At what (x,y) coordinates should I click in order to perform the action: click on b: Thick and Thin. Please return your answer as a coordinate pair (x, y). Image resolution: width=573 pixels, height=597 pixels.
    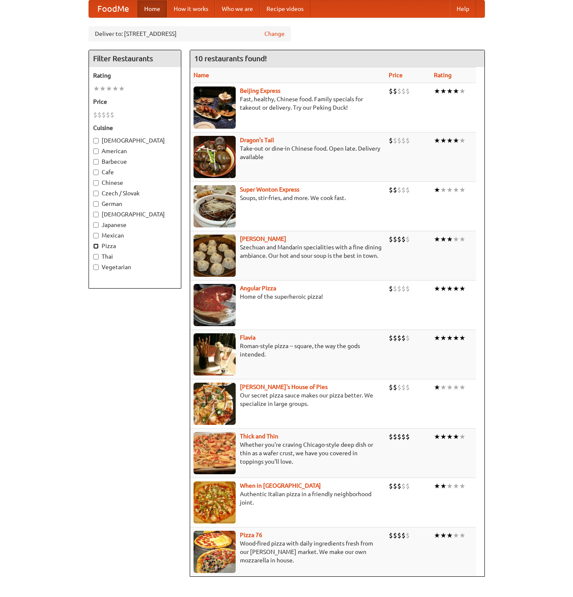
    Looking at the image, I should click on (259, 436).